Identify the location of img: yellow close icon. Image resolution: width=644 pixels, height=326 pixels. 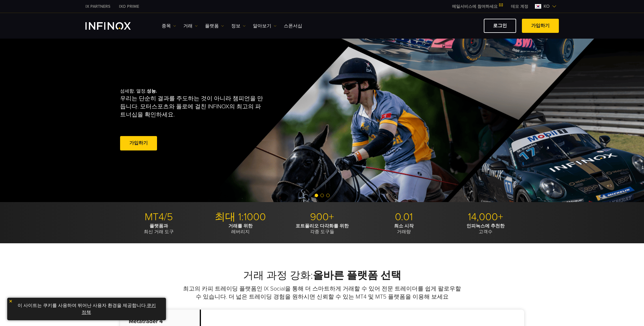
(11, 301).